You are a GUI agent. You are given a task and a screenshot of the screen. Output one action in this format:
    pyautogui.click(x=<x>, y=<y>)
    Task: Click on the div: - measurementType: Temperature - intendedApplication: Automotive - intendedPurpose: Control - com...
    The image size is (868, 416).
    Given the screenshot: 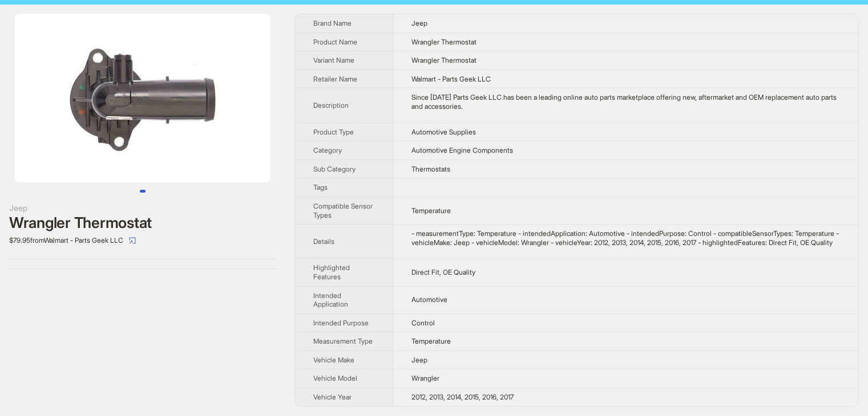 What is the action you would take?
    pyautogui.click(x=626, y=238)
    